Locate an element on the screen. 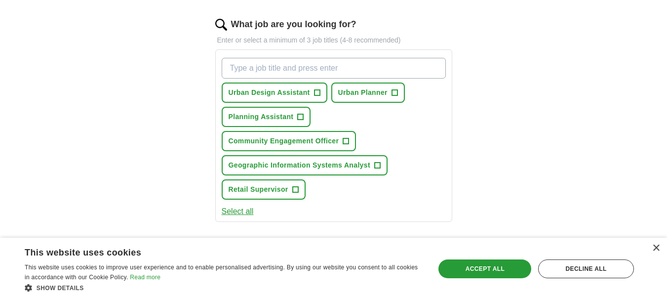 Image resolution: width=667 pixels, height=300 pixels. span: Urban Design Assistant is located at coordinates (269, 92).